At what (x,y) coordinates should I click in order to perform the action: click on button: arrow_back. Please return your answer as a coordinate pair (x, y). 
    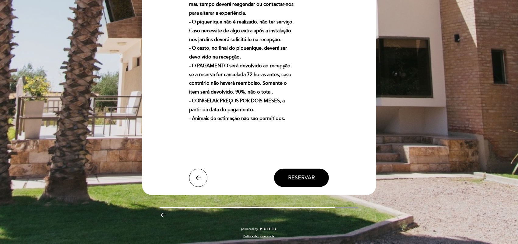
    Looking at the image, I should click on (198, 178).